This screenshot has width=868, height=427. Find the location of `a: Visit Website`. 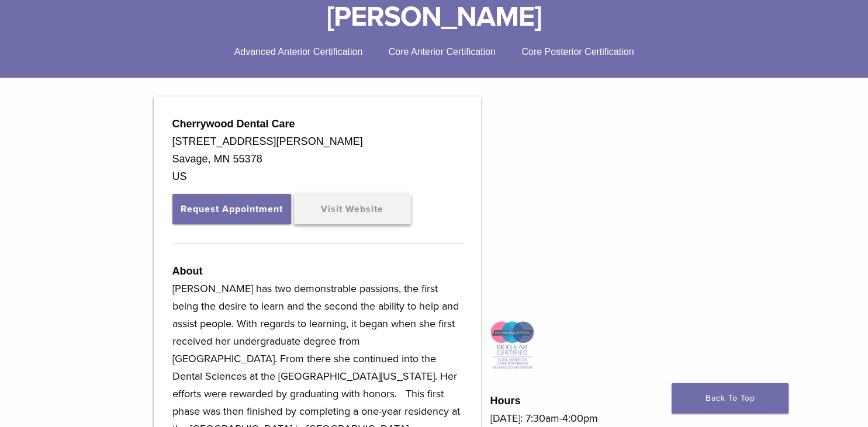

a: Visit Website is located at coordinates (353, 209).